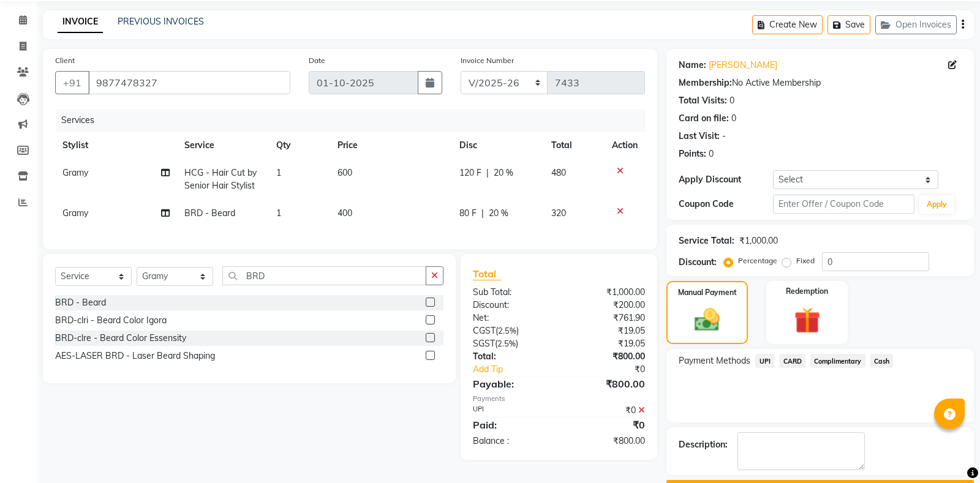  What do you see at coordinates (391, 145) in the screenshot?
I see `th: Price` at bounding box center [391, 145].